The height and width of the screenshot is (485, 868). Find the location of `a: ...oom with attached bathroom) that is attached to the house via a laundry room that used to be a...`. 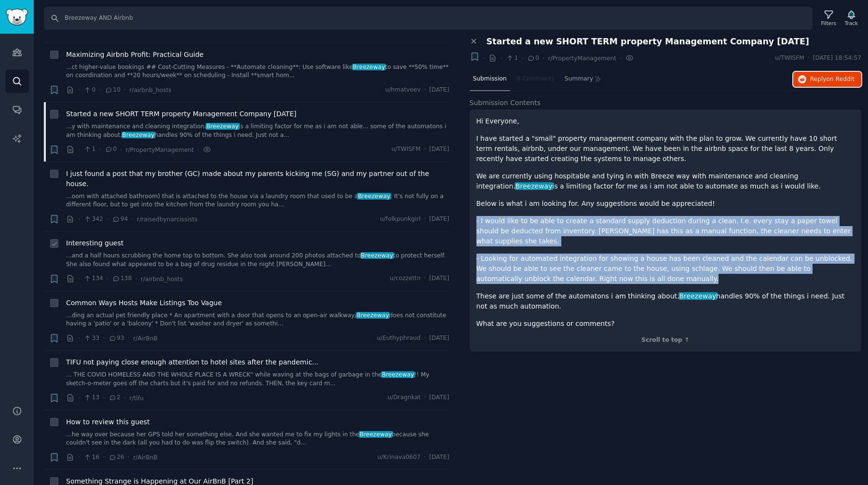

a: ...oom with attached bathroom) that is attached to the house via a laundry room that used to be a... is located at coordinates (257, 201).